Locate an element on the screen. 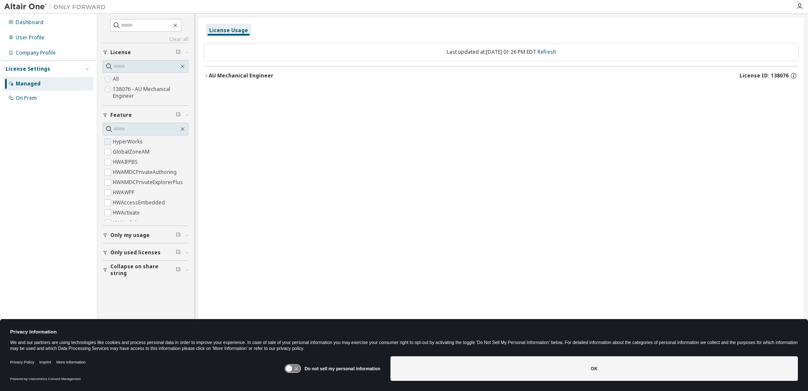 Image resolution: width=808 pixels, height=391 pixels. span: Collapse on share string is located at coordinates (143, 270).